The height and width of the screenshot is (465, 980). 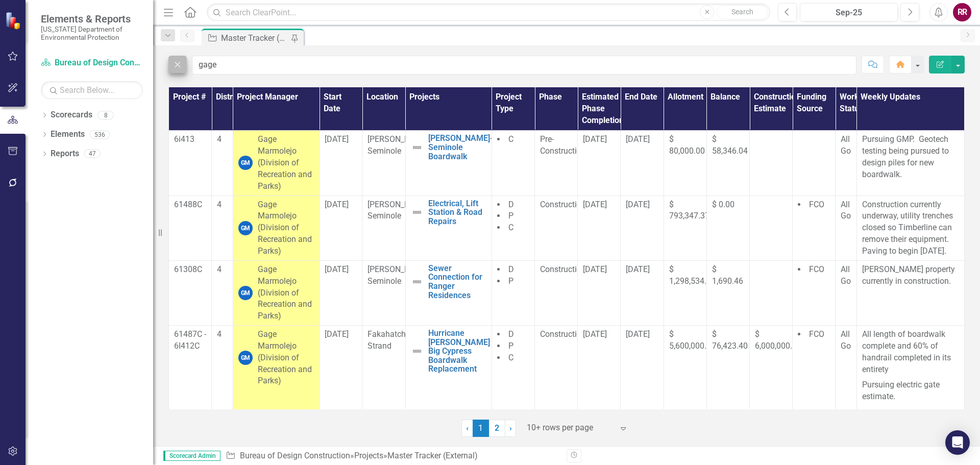 I want to click on div: RR, so click(x=962, y=13).